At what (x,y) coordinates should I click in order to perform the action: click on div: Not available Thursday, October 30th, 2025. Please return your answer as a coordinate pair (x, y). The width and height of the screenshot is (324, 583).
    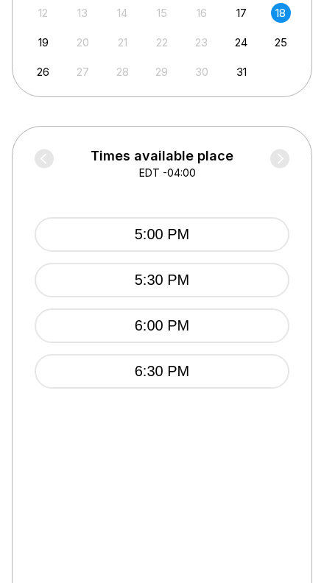
    Looking at the image, I should click on (201, 71).